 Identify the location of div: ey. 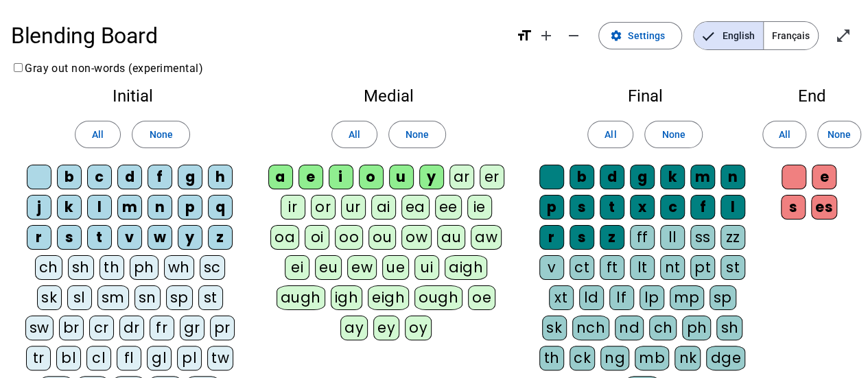
(386, 328).